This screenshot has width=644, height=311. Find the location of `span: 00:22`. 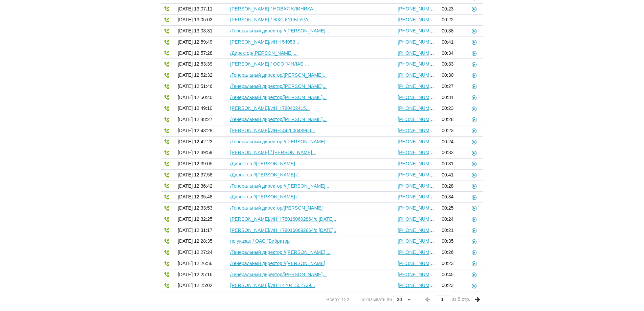

span: 00:22 is located at coordinates (452, 20).